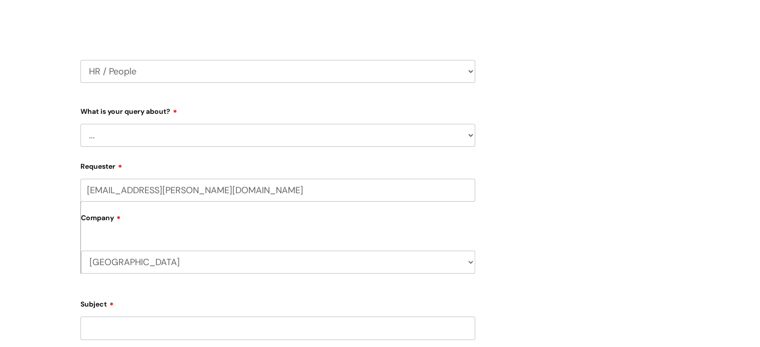 Image resolution: width=760 pixels, height=347 pixels. I want to click on label: Requester, so click(278, 165).